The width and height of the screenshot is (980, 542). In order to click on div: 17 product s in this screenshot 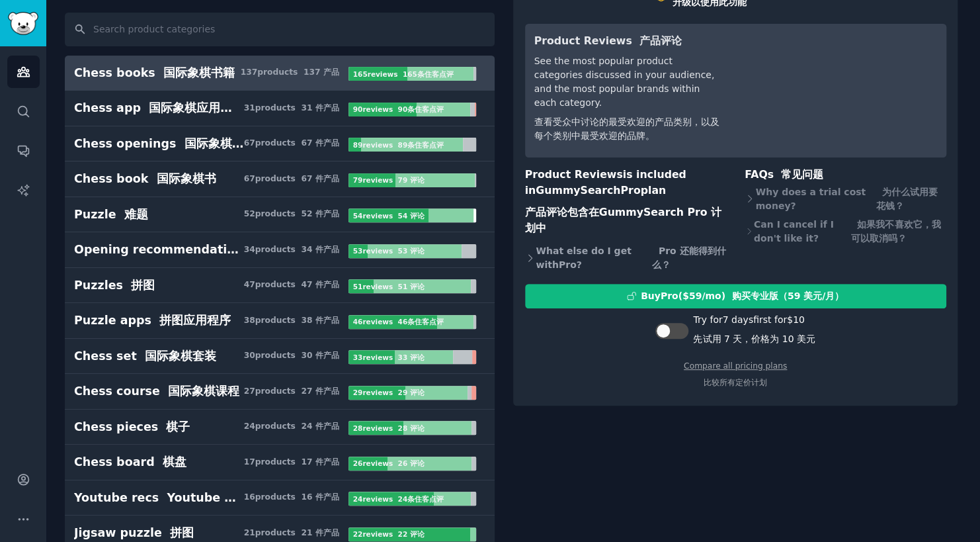, I will do `click(292, 462)`.